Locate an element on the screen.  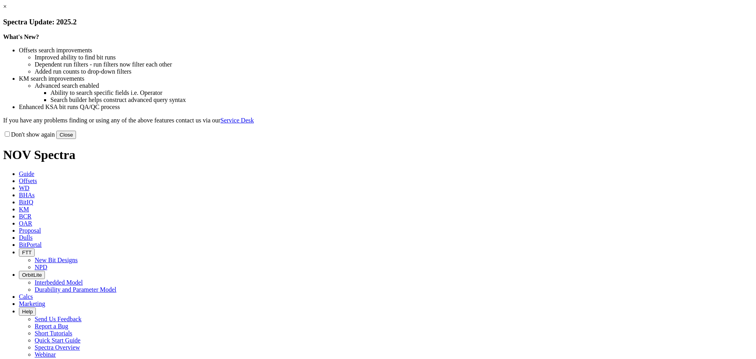
li: Improved ability to find bit runs is located at coordinates (394, 57).